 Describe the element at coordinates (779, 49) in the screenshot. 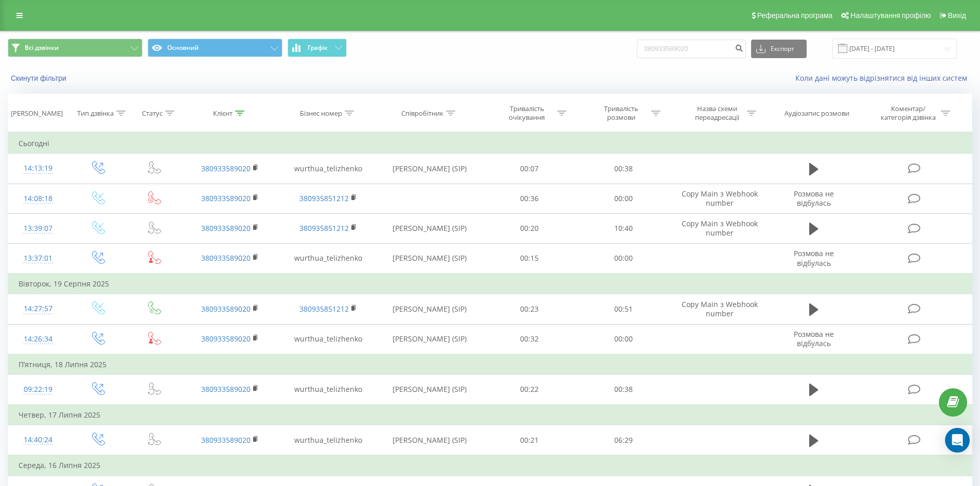

I see `button: Експорт` at that location.